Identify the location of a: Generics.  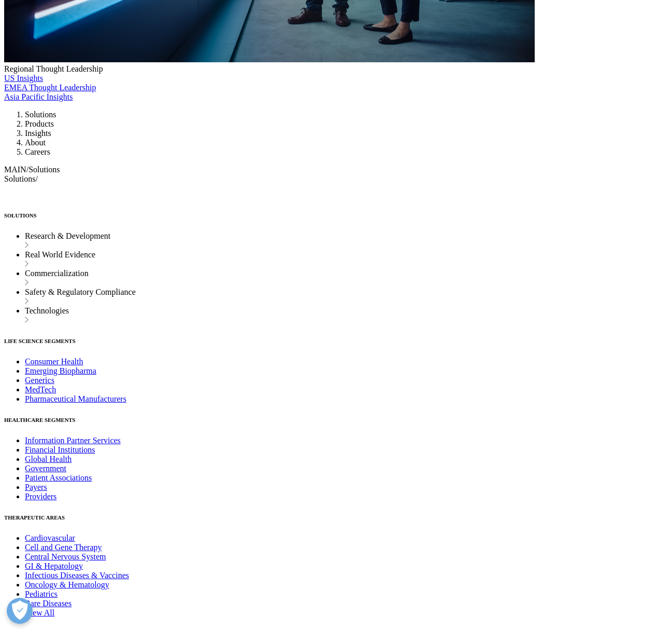
(39, 379).